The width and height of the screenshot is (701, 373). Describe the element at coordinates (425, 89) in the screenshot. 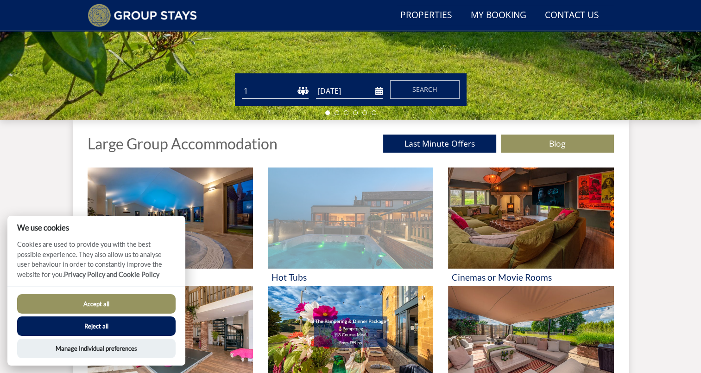

I see `button: Search` at that location.